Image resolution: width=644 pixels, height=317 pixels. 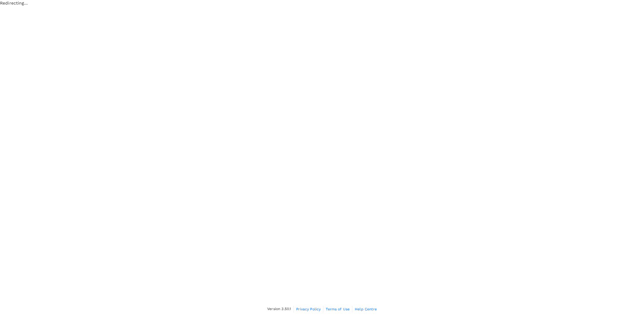 I want to click on span: Version 3.50.1, so click(x=279, y=309).